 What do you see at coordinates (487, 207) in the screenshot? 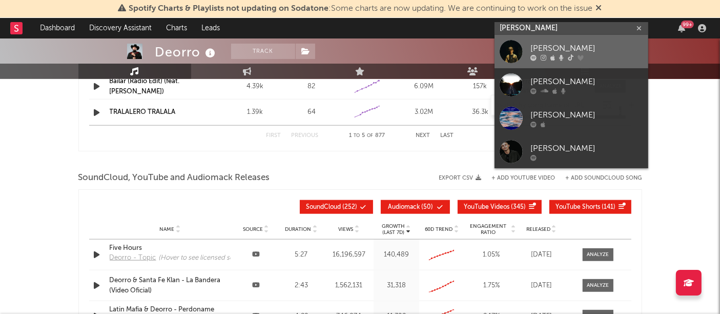
I see `span: YouTube Videos` at bounding box center [487, 207].